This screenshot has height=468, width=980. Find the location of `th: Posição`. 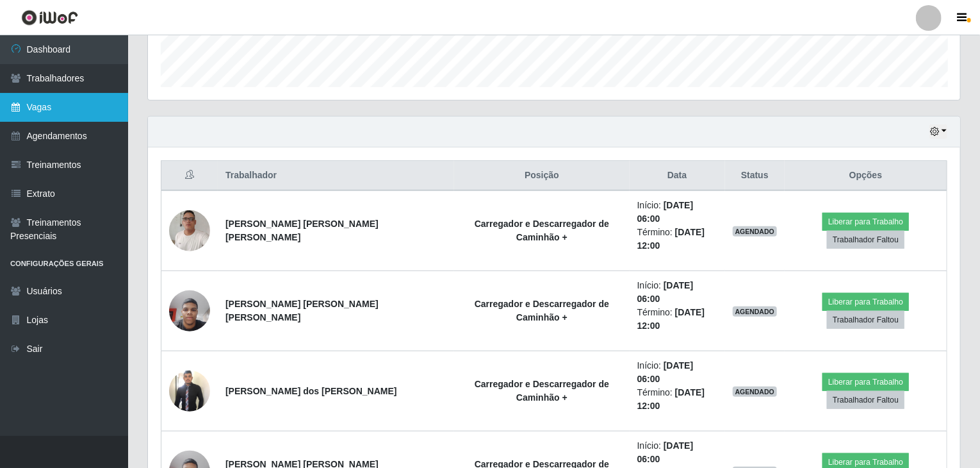

th: Posição is located at coordinates (542, 176).